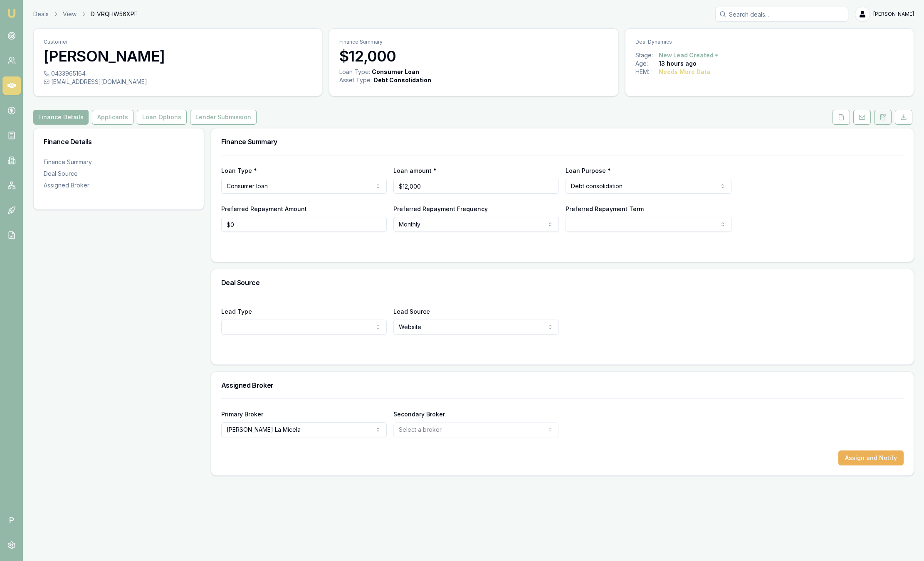 The width and height of the screenshot is (924, 561). What do you see at coordinates (415, 170) in the screenshot?
I see `label: Loan amount *` at bounding box center [415, 170].